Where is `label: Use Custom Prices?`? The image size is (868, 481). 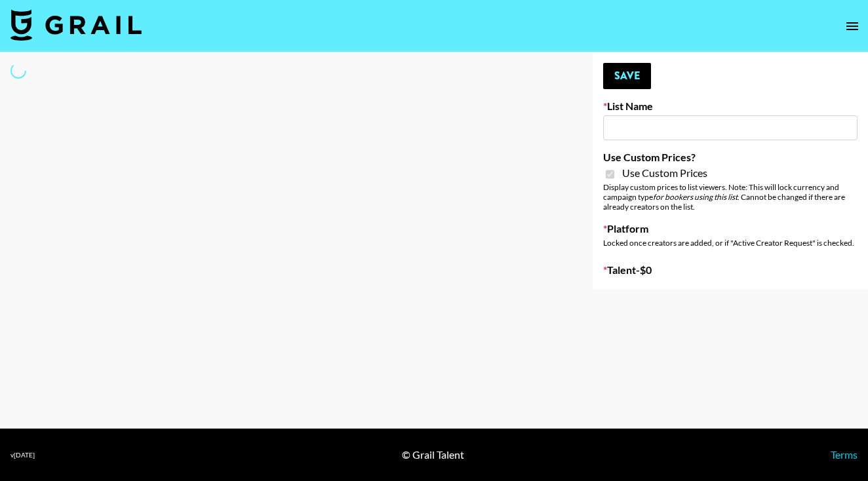 label: Use Custom Prices? is located at coordinates (730, 158).